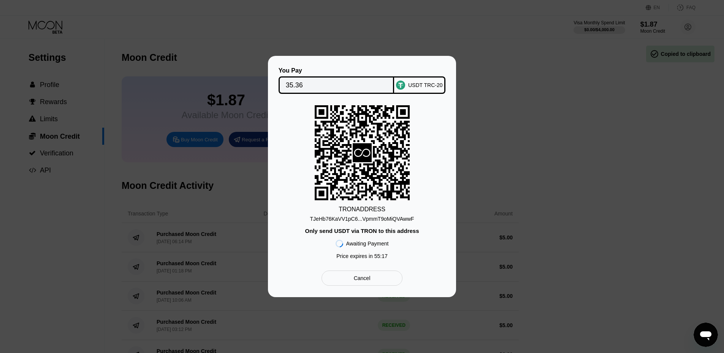 This screenshot has width=724, height=353. Describe the element at coordinates (362, 256) in the screenshot. I see `div: Price expires in` at that location.